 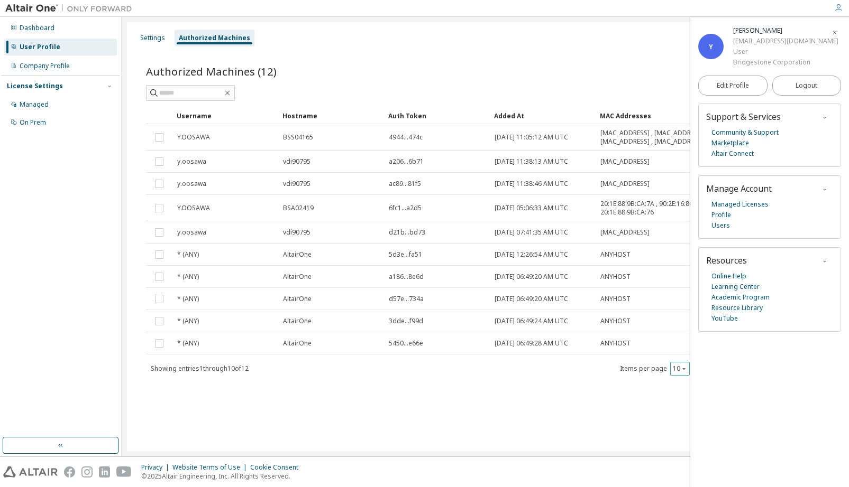 I want to click on a: Resource Library, so click(x=736, y=308).